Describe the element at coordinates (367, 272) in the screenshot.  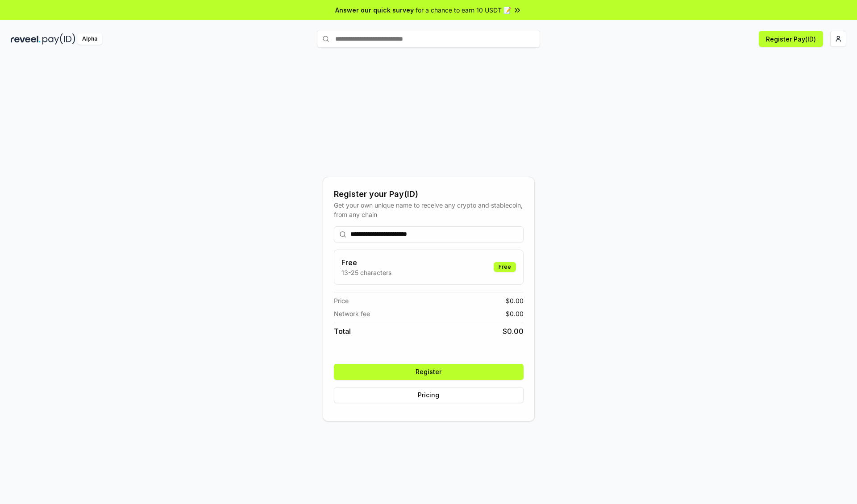
I see `p: 13-25 characters` at that location.